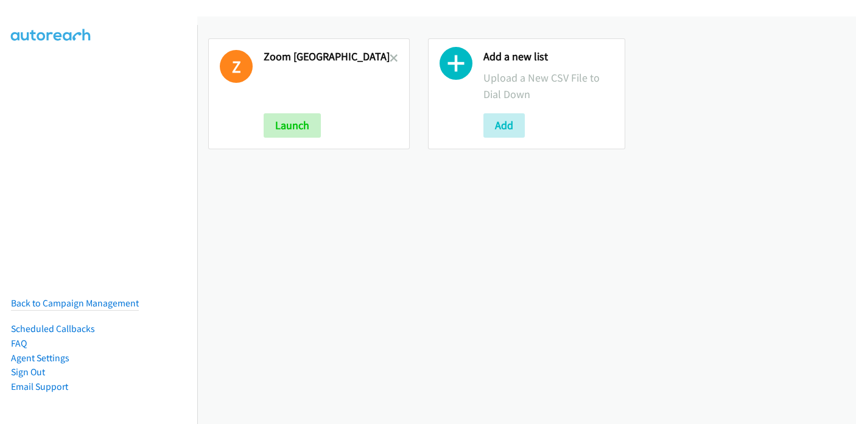  I want to click on a: Agent Settings, so click(40, 357).